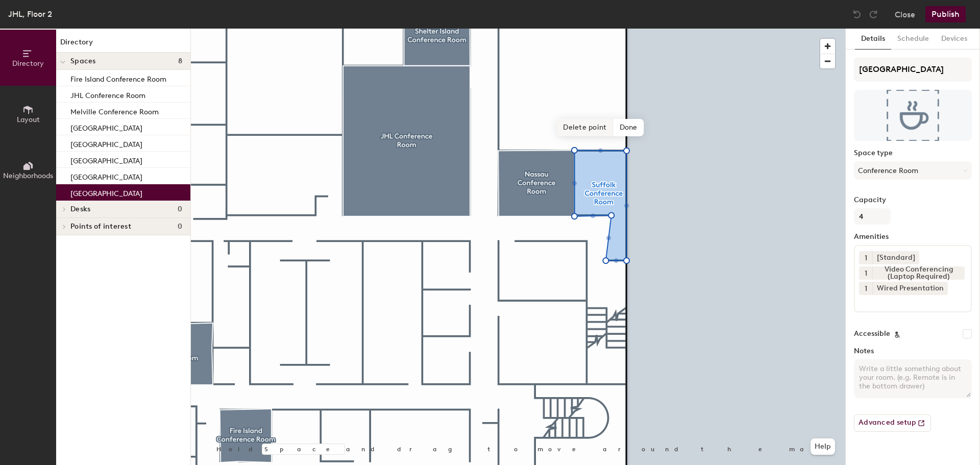  What do you see at coordinates (872, 39) in the screenshot?
I see `button: Details` at bounding box center [872, 39].